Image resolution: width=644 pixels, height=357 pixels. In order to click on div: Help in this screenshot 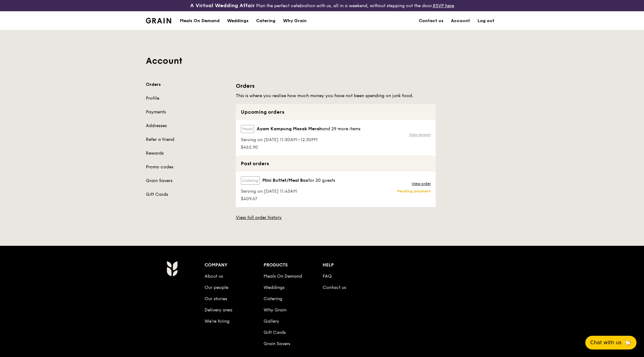, I will do `click(352, 265)`.